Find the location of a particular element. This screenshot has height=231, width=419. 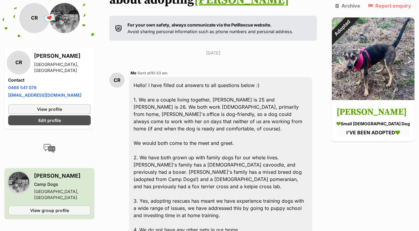

a: Edit profile is located at coordinates (49, 120).